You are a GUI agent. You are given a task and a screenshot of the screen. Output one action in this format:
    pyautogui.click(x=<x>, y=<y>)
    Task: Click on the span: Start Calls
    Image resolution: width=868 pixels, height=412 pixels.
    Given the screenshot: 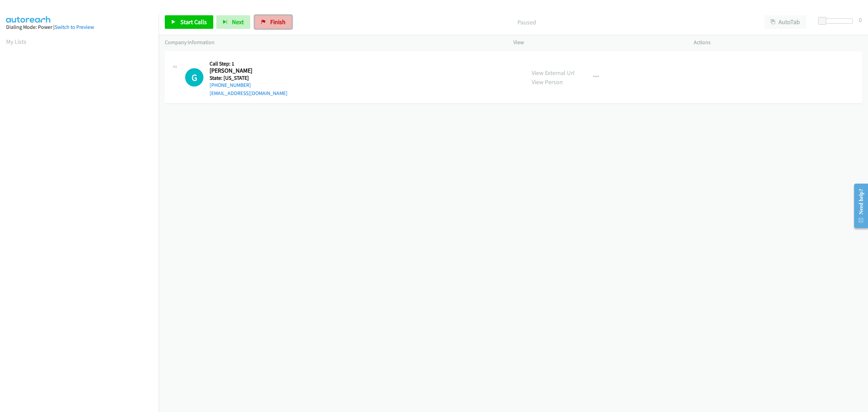 What is the action you would take?
    pyautogui.click(x=194, y=22)
    